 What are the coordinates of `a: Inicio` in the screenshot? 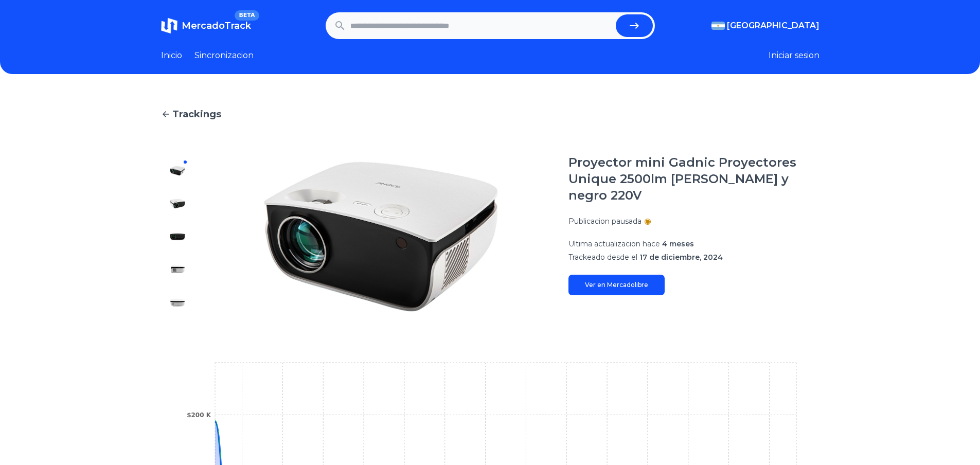 It's located at (171, 56).